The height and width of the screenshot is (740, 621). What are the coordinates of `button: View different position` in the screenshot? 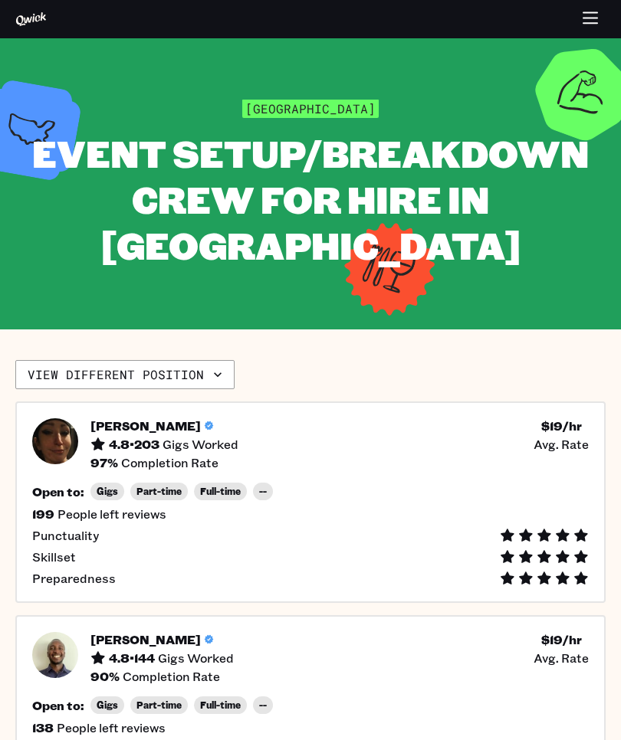 It's located at (125, 375).